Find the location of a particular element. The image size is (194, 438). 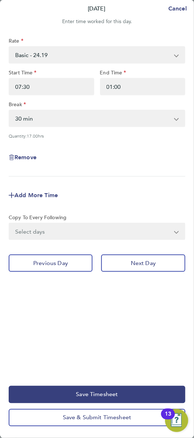

label: Start Time is located at coordinates (23, 74).